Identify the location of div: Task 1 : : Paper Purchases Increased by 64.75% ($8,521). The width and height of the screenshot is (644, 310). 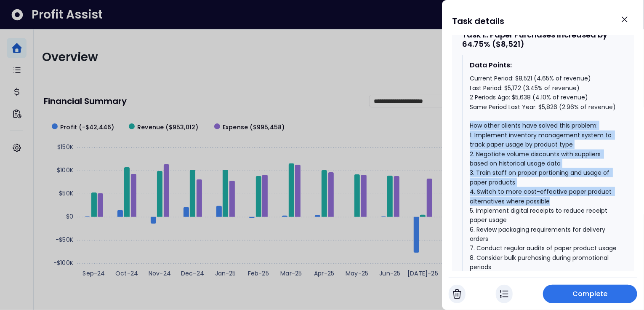
(543, 39).